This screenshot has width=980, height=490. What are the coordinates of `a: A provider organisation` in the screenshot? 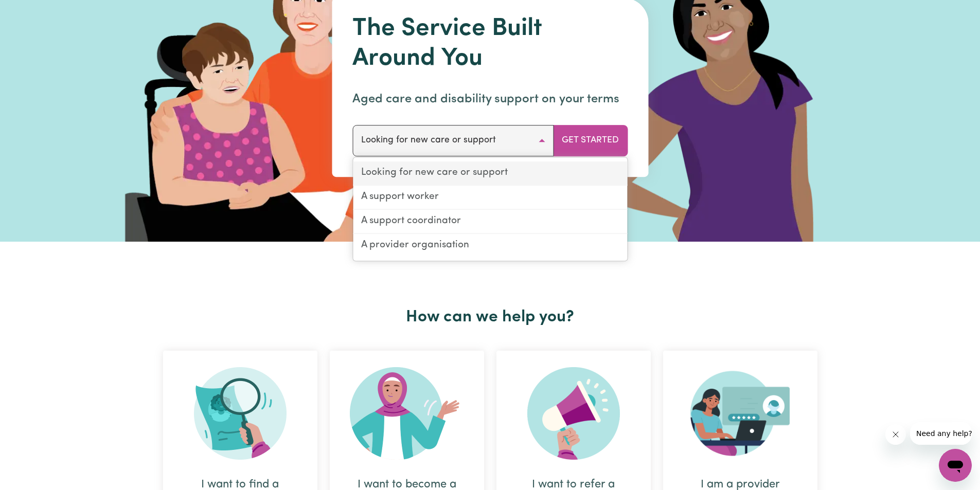 It's located at (490, 245).